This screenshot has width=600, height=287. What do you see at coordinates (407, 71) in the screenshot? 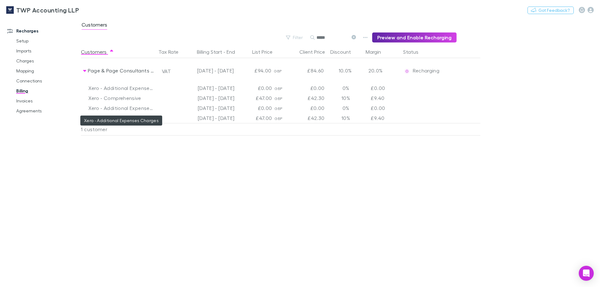
I see `img: Recharging` at bounding box center [407, 71].